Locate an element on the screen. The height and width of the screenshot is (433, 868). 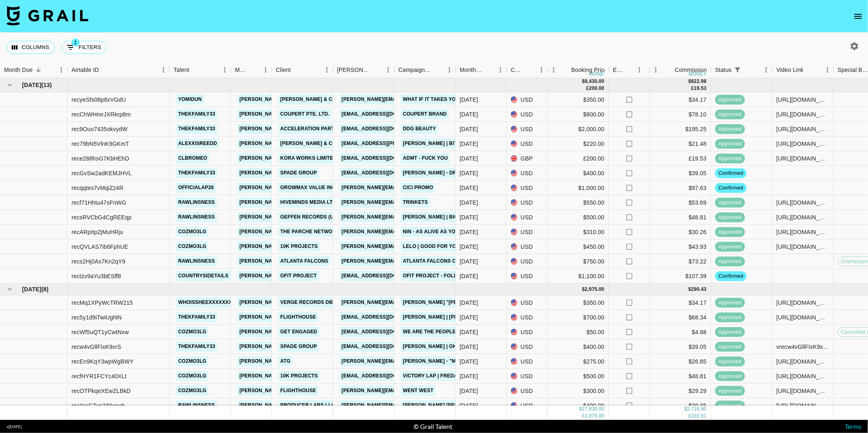
a: alexxisreedd is located at coordinates (198, 143).